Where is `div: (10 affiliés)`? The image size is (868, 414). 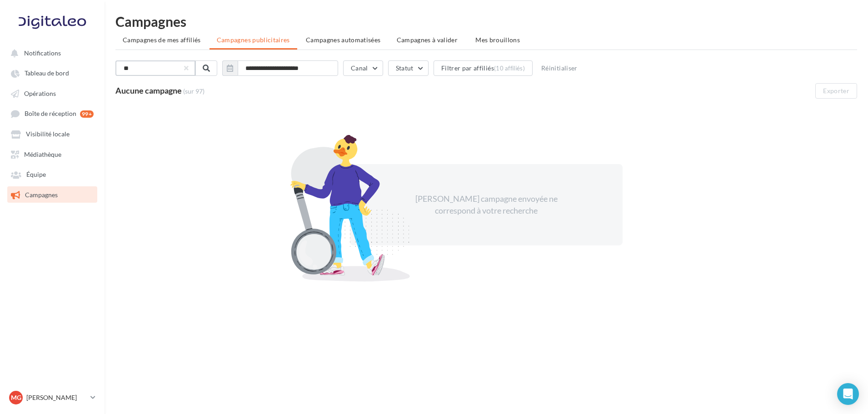
div: (10 affiliés) is located at coordinates (510, 68).